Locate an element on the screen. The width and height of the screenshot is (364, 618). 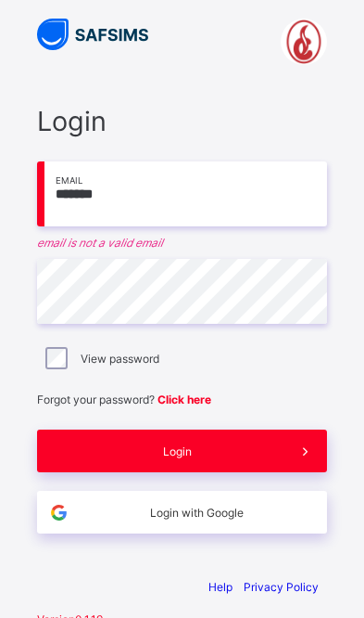
span: Click here is located at coordinates (185, 399).